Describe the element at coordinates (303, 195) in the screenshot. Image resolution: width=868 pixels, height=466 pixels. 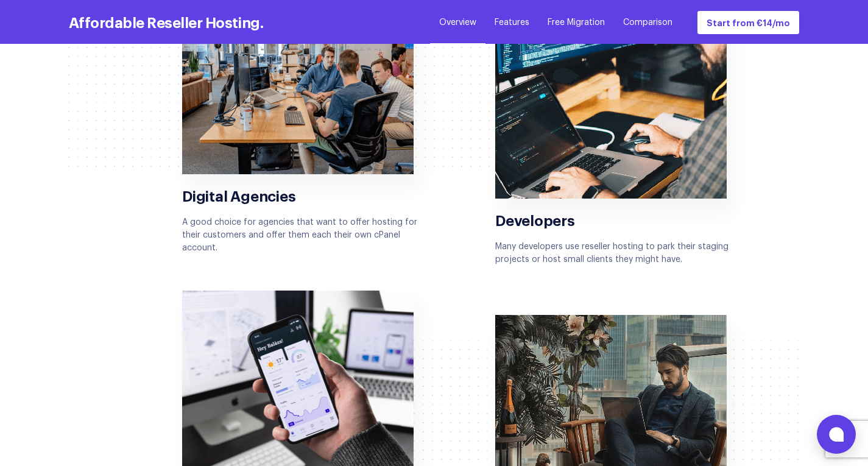
I see `h3: Digital Agencies` at that location.